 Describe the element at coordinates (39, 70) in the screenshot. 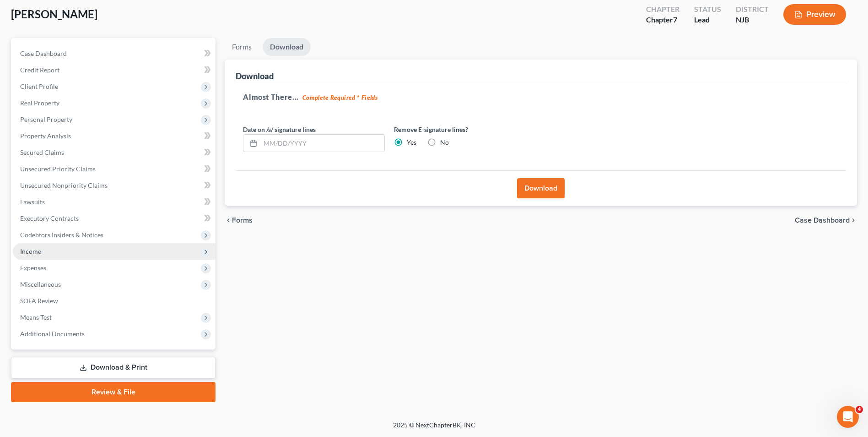

I see `span: Credit Report` at that location.